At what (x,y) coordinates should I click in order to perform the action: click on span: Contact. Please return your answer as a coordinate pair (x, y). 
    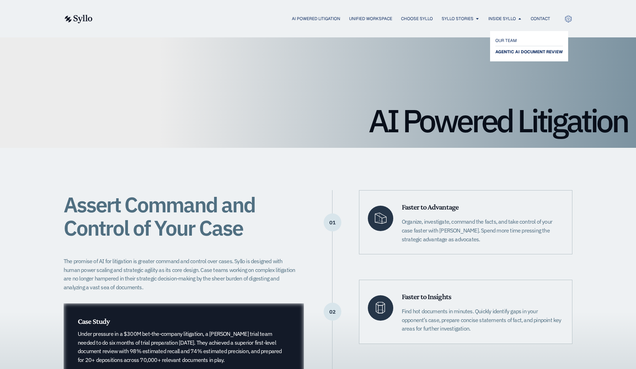
    Looking at the image, I should click on (540, 19).